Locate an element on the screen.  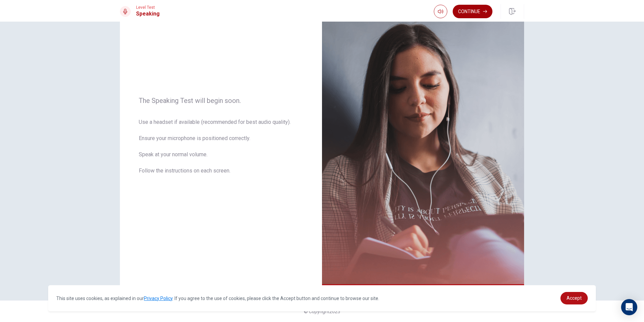
h1: Speaking is located at coordinates (148, 14).